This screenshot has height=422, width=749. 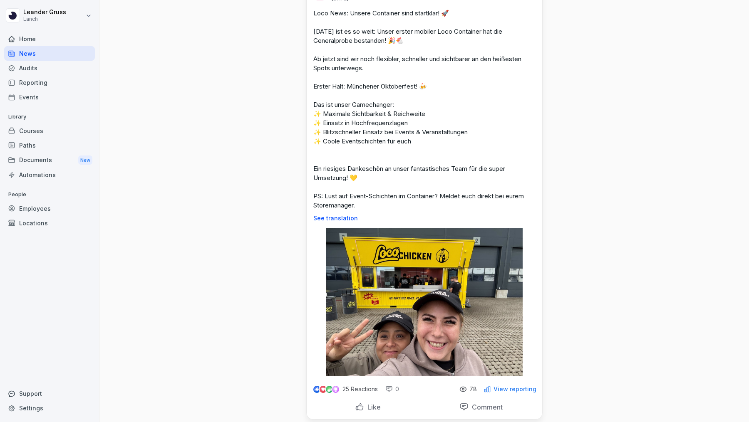 What do you see at coordinates (49, 160) in the screenshot?
I see `a: DocumentsNew` at bounding box center [49, 160].